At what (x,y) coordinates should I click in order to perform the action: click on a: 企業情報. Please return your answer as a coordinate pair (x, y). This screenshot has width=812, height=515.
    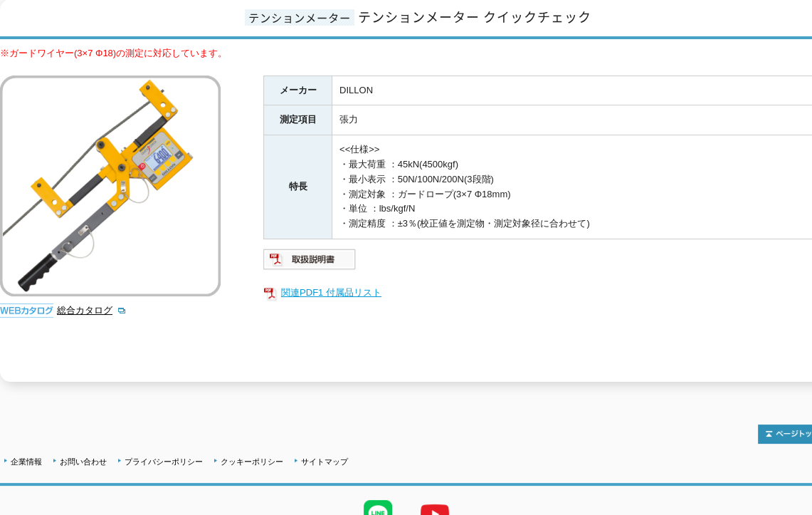
    Looking at the image, I should click on (27, 461).